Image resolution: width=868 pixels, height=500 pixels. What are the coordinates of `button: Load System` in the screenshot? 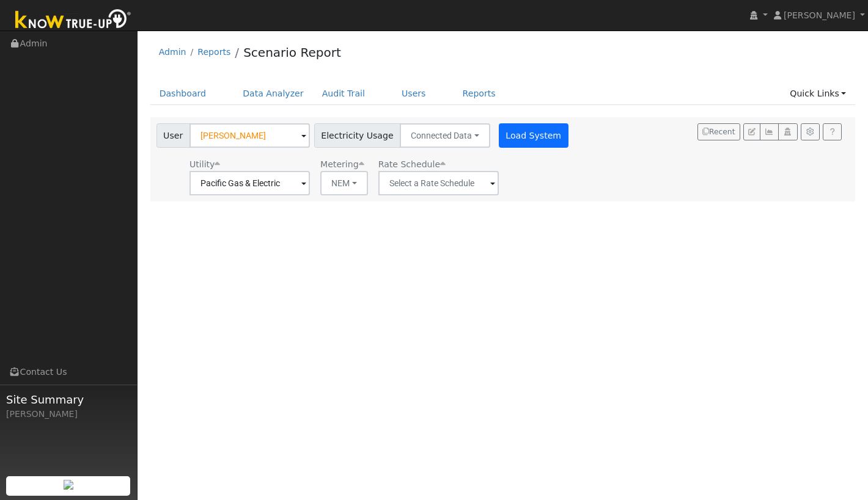 It's located at (534, 136).